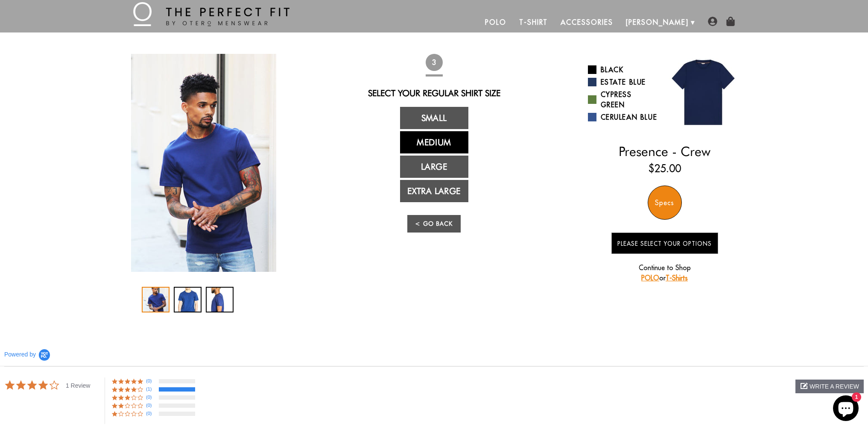 The image size is (868, 430). I want to click on div: 3 / 3, so click(219, 299).